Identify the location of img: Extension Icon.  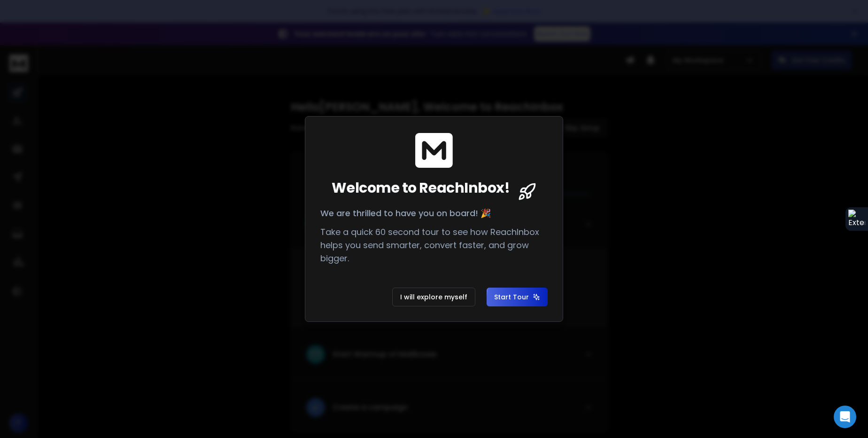
(857, 219).